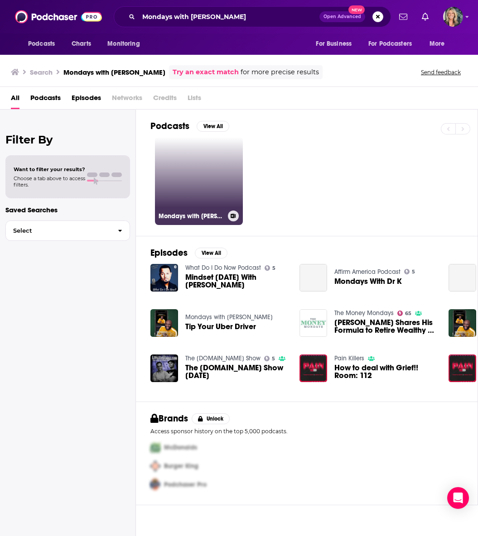 The image size is (478, 536). What do you see at coordinates (169, 253) in the screenshot?
I see `h2: Episodes` at bounding box center [169, 253].